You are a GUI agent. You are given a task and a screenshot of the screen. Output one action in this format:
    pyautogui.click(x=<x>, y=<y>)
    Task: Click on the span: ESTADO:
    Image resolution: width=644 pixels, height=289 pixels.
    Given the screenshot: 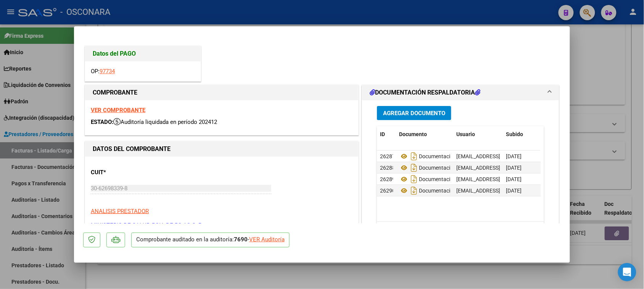 What is the action you would take?
    pyautogui.click(x=102, y=122)
    